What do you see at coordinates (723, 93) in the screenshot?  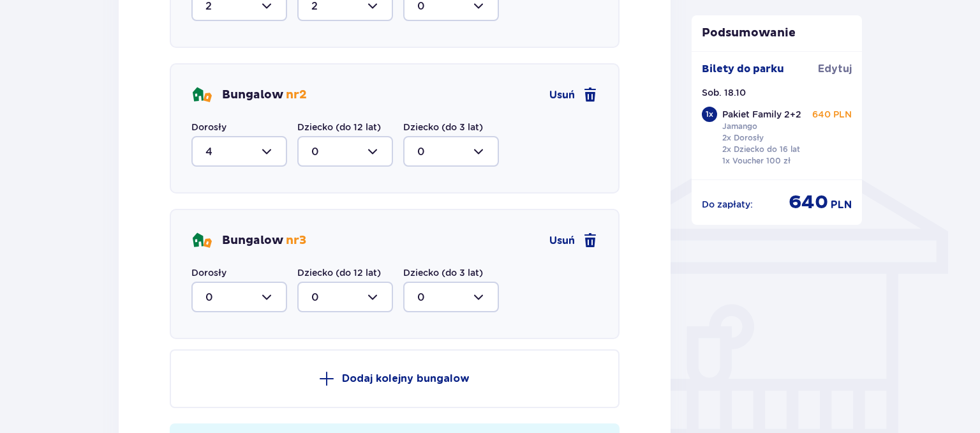 I see `p: Sob. 18.10` at bounding box center [723, 93].